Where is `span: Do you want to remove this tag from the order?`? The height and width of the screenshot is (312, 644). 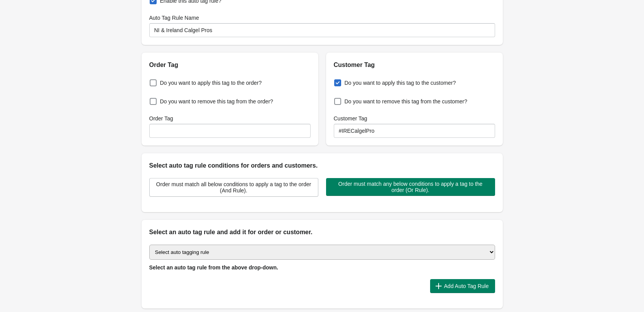 span: Do you want to remove this tag from the order? is located at coordinates (217, 102).